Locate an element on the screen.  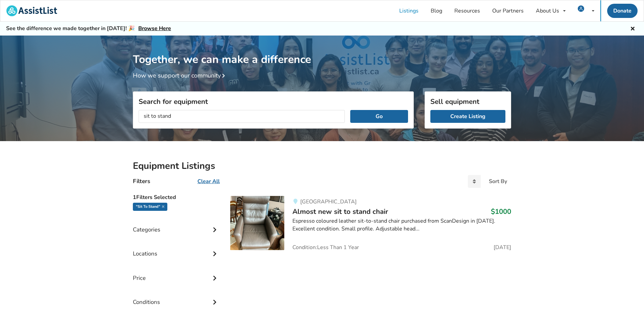
h5: 1 Filters Selected is located at coordinates (176, 196).